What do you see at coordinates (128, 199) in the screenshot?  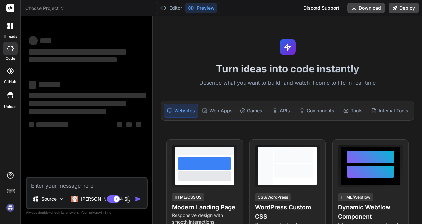 I see `img: attachment` at bounding box center [128, 199].